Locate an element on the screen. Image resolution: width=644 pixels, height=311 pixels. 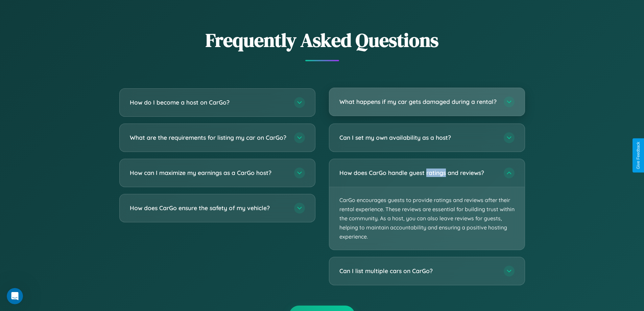
h3: How does CarGo handle guest ratings and reviews? is located at coordinates (418, 173).